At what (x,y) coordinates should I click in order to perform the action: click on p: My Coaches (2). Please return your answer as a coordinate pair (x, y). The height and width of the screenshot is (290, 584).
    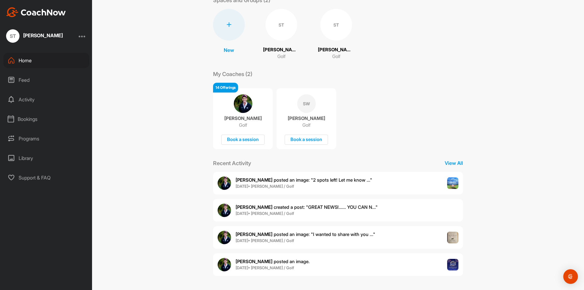
    Looking at the image, I should click on (233, 74).